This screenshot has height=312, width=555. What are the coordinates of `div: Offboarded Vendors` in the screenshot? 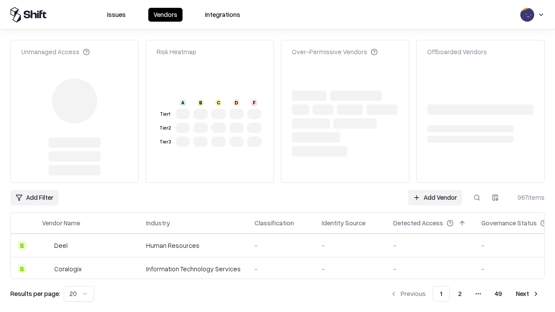 It's located at (457, 52).